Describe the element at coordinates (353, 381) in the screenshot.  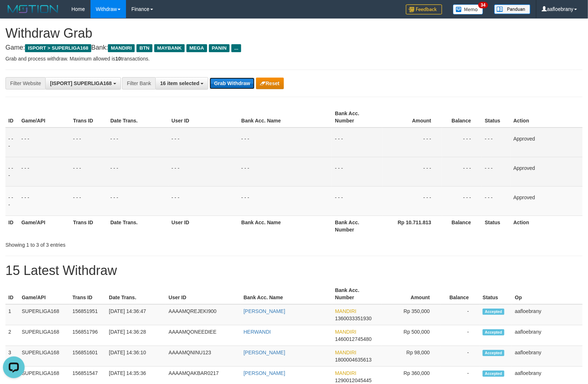
I see `span: Copy 1290012045445 to clipboard` at that location.